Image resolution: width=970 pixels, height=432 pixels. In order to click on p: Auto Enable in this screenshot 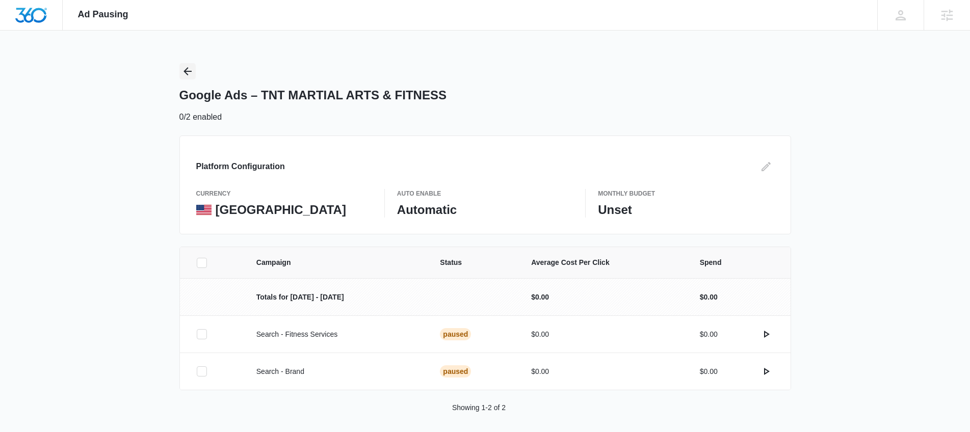, I will do `click(485, 194)`.